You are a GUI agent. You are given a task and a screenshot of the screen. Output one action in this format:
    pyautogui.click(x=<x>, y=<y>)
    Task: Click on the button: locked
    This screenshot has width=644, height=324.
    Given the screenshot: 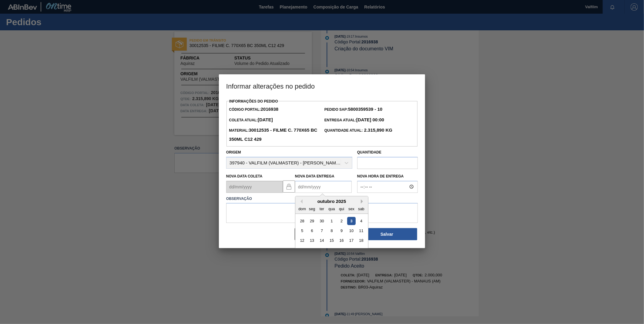 What is the action you would take?
    pyautogui.click(x=289, y=187)
    